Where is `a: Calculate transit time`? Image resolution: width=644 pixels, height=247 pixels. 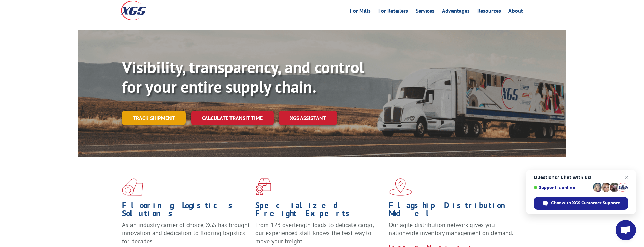 a: Calculate transit time is located at coordinates (232, 118).